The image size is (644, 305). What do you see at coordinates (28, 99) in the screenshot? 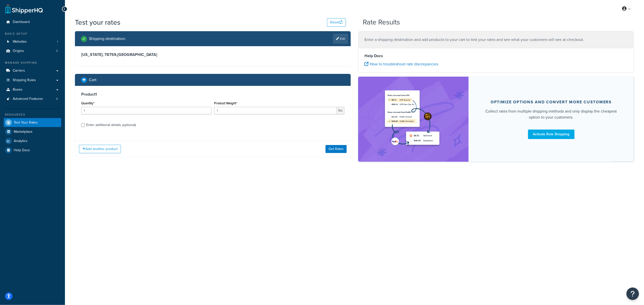
I see `span: Advanced Features` at bounding box center [28, 99].